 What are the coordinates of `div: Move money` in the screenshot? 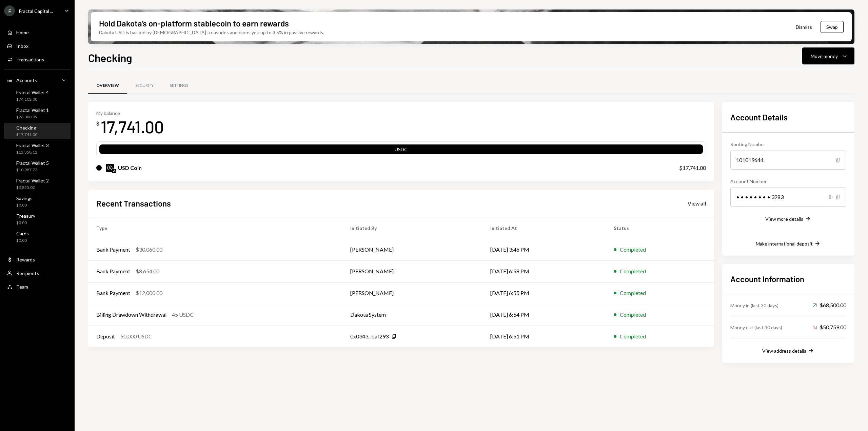 It's located at (824, 56).